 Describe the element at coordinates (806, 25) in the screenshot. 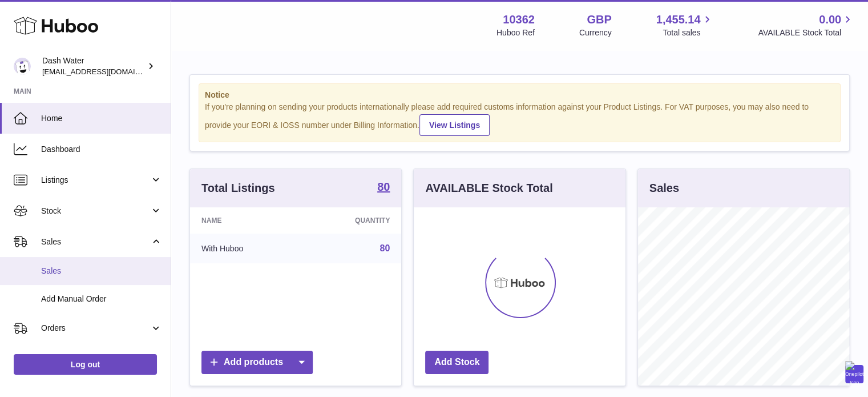

I see `a: 0.00 AVAILABLE Stock Total` at that location.